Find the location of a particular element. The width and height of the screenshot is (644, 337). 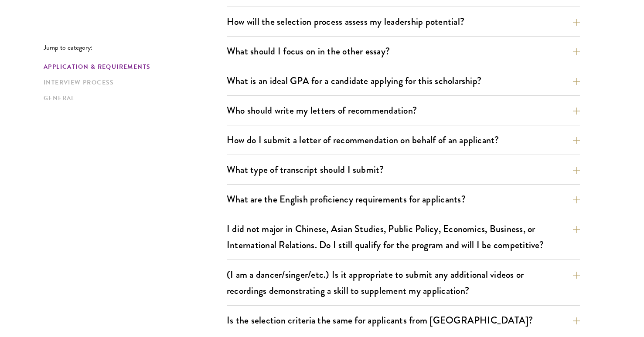

button: (I am a dancer/singer/etc.) Is it appropriate to submit any additional videos or recordings demon... is located at coordinates (403, 283).